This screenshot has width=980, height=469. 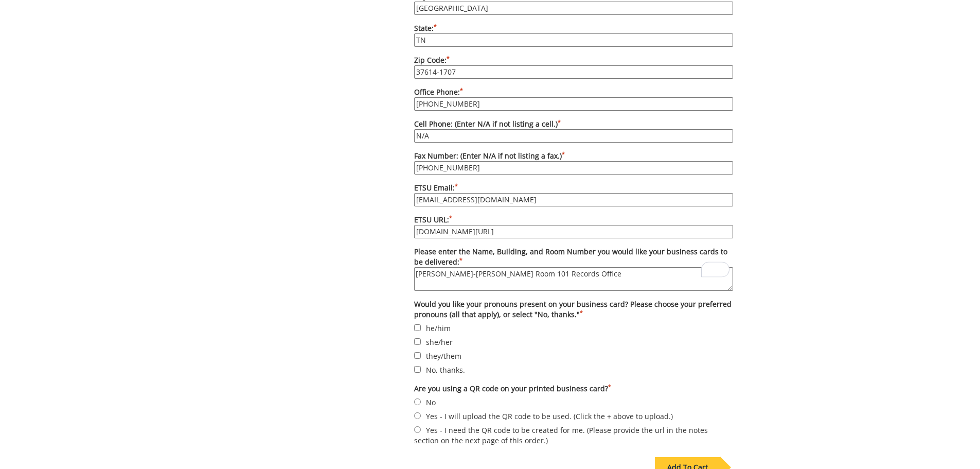 What do you see at coordinates (573, 435) in the screenshot?
I see `label: Yes - I need the QR code to be created for me. (Please provide the url in the notes section on th...` at bounding box center [573, 435].